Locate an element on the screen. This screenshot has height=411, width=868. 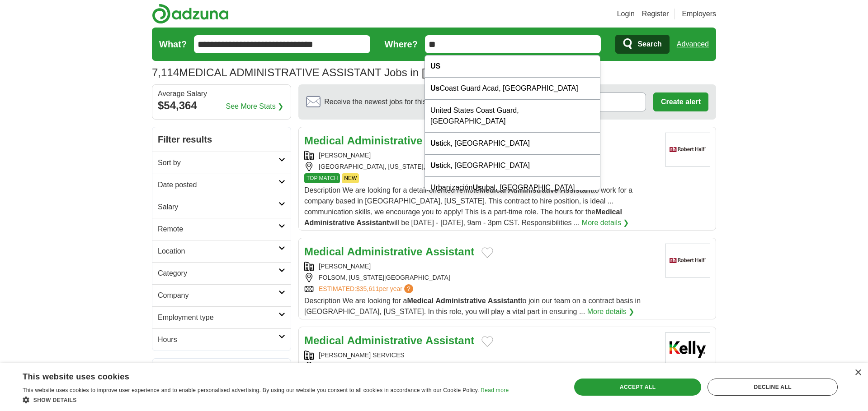
span: Receive the newest jobs for this search : is located at coordinates (402, 102).